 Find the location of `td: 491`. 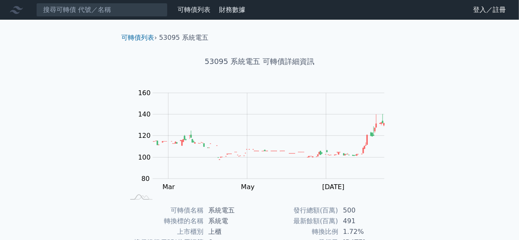

td: 491 is located at coordinates (366, 221).